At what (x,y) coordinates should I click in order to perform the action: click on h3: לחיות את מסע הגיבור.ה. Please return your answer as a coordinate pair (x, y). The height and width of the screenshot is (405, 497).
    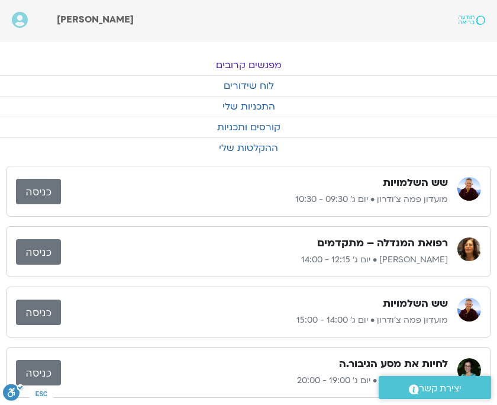
    Looking at the image, I should click on (393, 364).